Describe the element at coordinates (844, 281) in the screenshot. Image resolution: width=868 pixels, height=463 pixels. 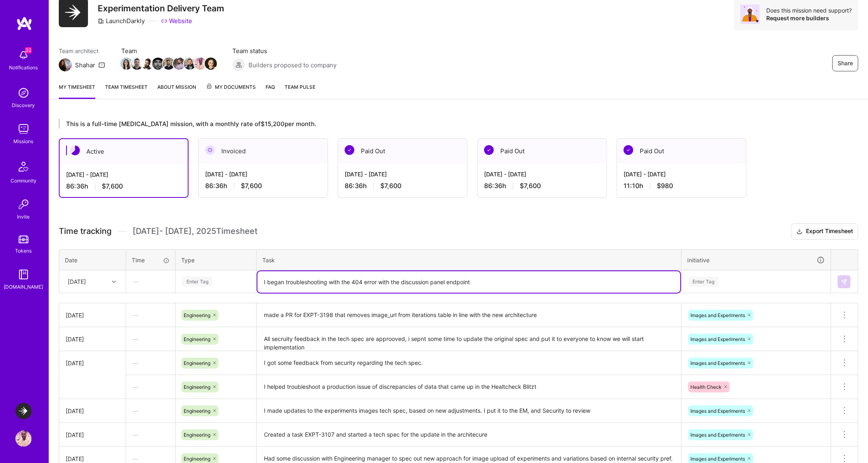
I see `img: Submit` at that location.